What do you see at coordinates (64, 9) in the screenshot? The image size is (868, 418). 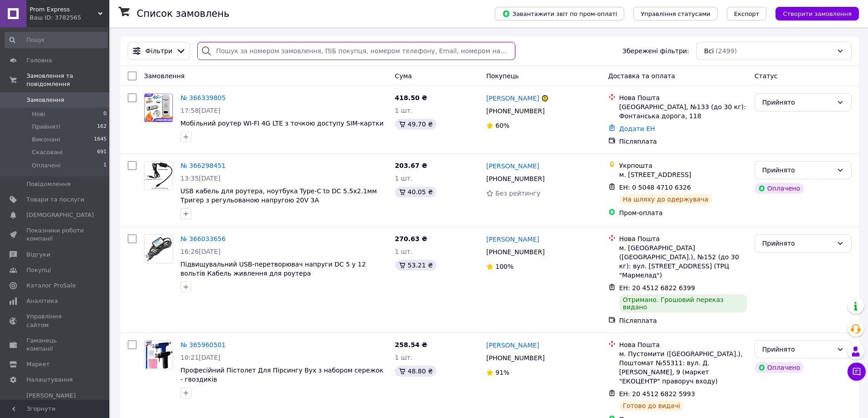 I see `span: Prom Express` at bounding box center [64, 9].